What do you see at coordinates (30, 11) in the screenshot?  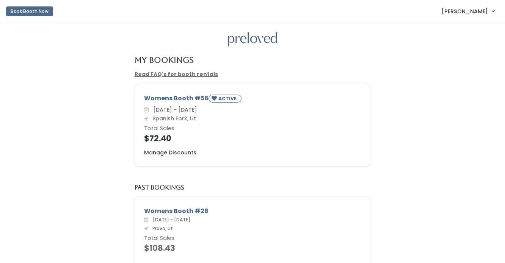 I see `a: Book Booth Now` at bounding box center [30, 11].